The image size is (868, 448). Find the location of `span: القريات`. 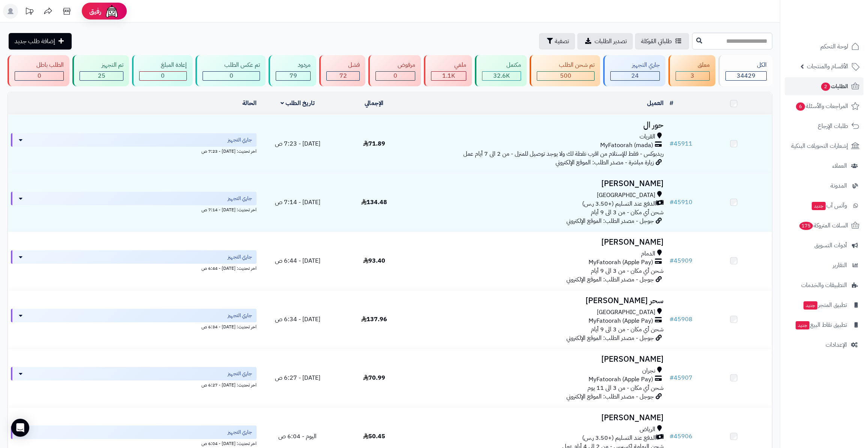

span: القريات is located at coordinates (647, 137).